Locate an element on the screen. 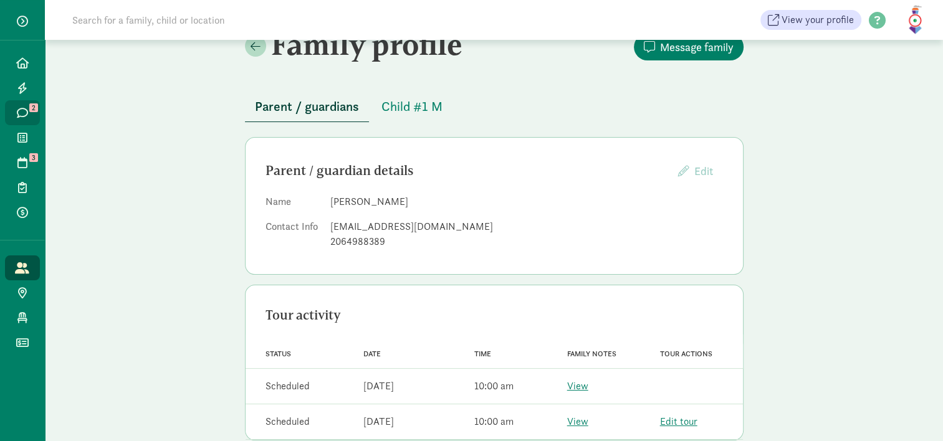 This screenshot has width=943, height=441. span: Edit is located at coordinates (704, 171).